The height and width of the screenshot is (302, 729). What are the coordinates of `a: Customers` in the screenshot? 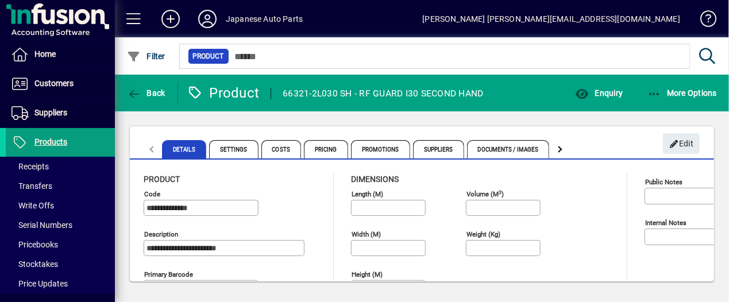 It's located at (60, 84).